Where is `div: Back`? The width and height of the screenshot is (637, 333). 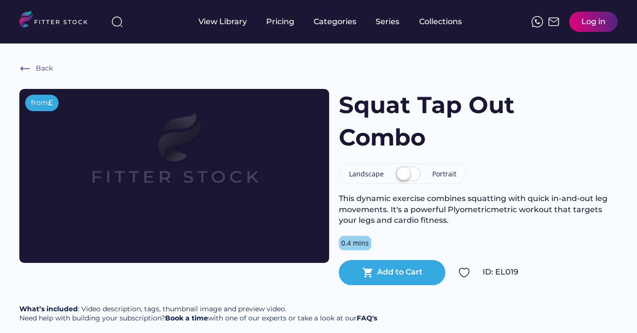
div: Back is located at coordinates (44, 69).